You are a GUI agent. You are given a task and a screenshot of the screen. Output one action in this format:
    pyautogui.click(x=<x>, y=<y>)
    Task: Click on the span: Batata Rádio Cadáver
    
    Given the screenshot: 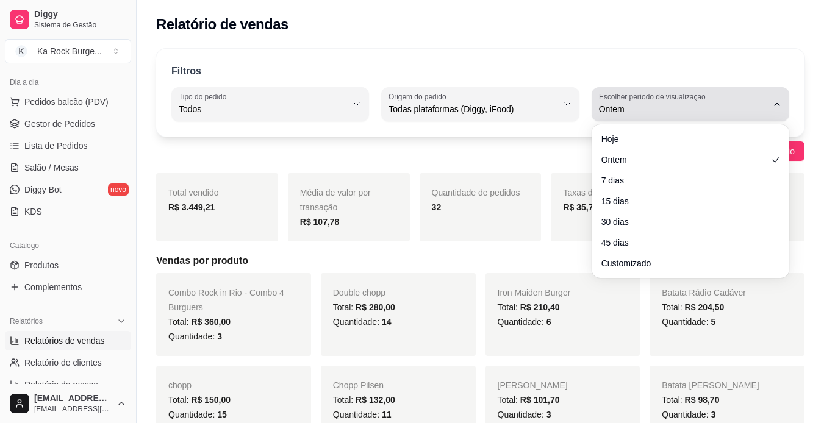 What is the action you would take?
    pyautogui.click(x=704, y=293)
    